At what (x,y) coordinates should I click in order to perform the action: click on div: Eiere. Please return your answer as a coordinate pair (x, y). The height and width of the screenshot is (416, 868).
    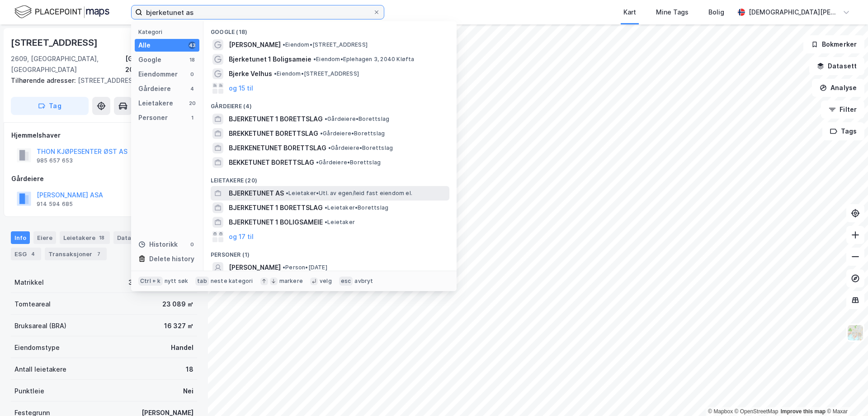
    Looking at the image, I should click on (45, 238).